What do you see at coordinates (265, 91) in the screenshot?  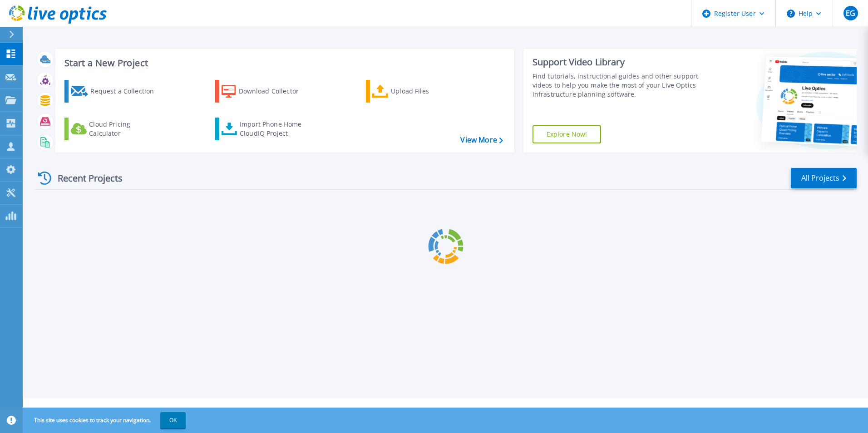 I see `a: Download Collector` at bounding box center [265, 91].